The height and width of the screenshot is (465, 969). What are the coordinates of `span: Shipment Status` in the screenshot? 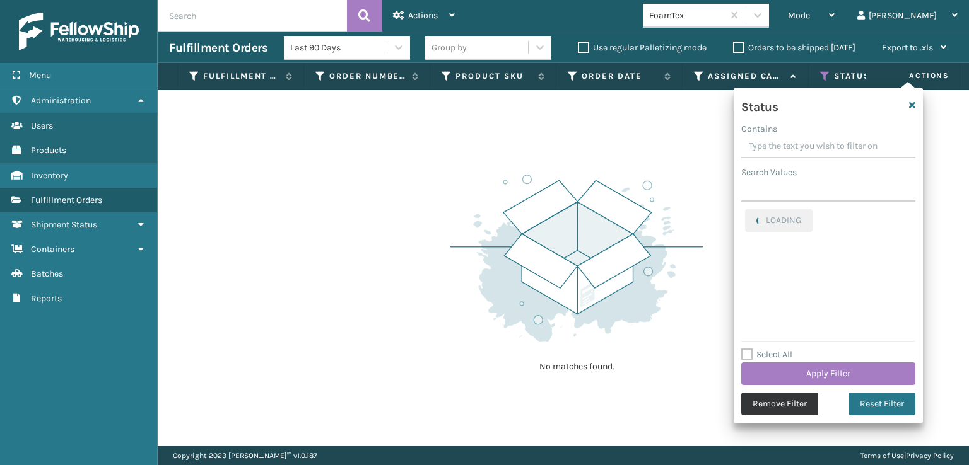 It's located at (64, 224).